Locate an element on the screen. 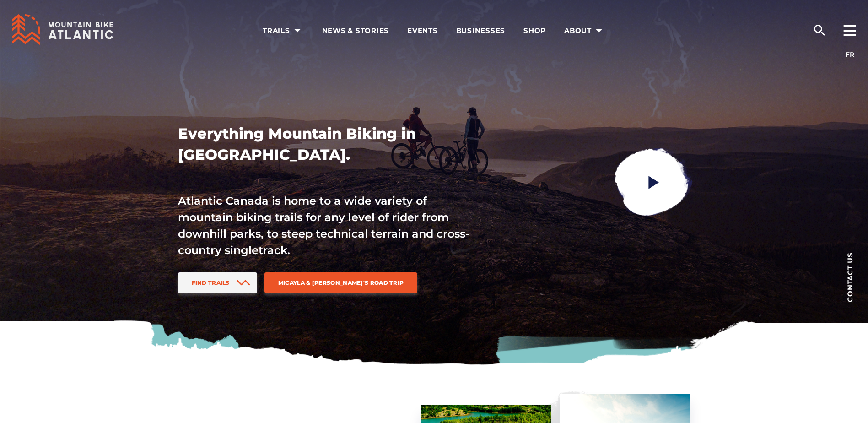 Image resolution: width=868 pixels, height=423 pixels. span: Contact us is located at coordinates (850, 277).